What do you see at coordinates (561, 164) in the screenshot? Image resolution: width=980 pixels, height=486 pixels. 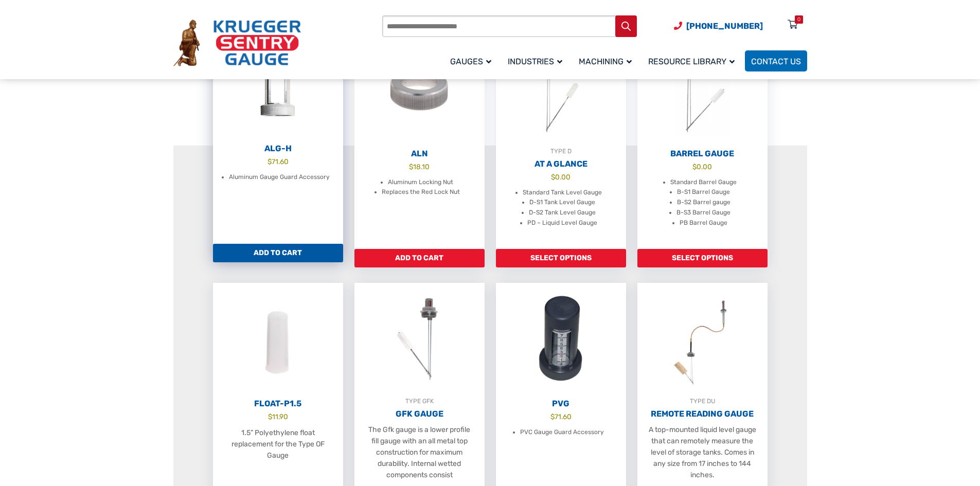 I see `h2: At A Glance` at bounding box center [561, 164].